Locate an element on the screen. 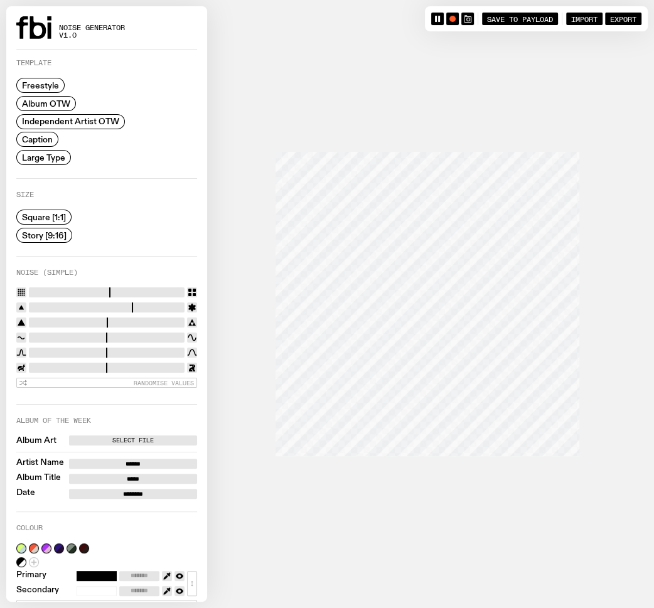 Image resolution: width=654 pixels, height=608 pixels. span: Large Type is located at coordinates (43, 157).